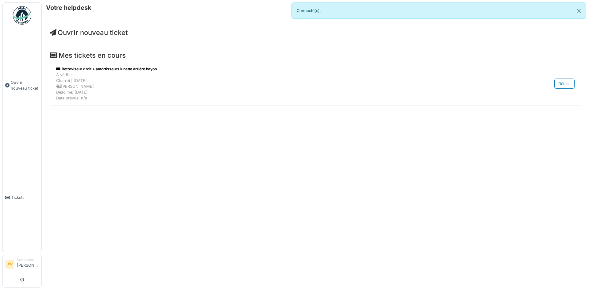 This screenshot has height=290, width=589. What do you see at coordinates (564, 83) in the screenshot?
I see `div: Détails` at bounding box center [564, 83].